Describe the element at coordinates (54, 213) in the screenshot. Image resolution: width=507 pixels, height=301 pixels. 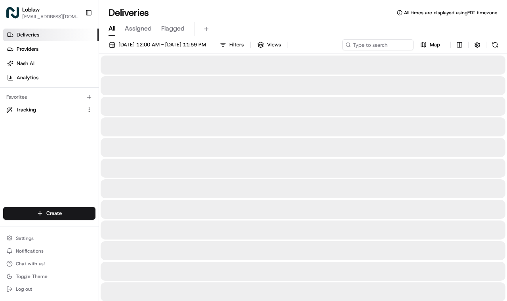
I see `span: Create` at that location.